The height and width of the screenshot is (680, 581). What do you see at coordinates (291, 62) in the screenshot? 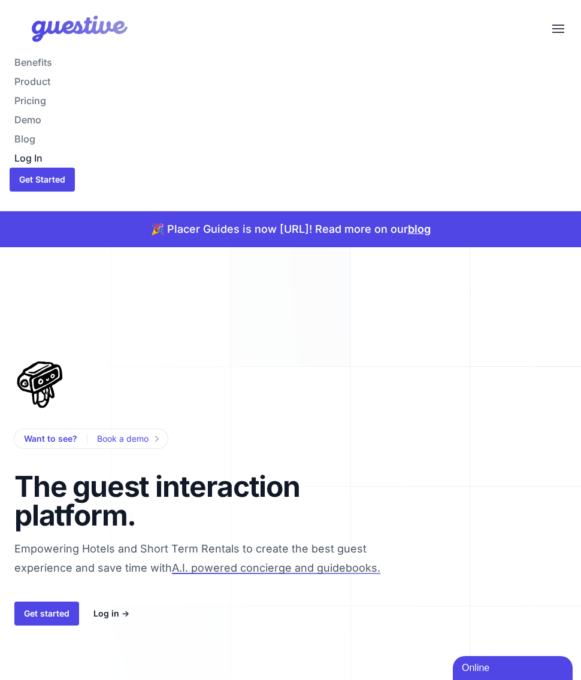
I see `a: Benefits` at bounding box center [291, 62].